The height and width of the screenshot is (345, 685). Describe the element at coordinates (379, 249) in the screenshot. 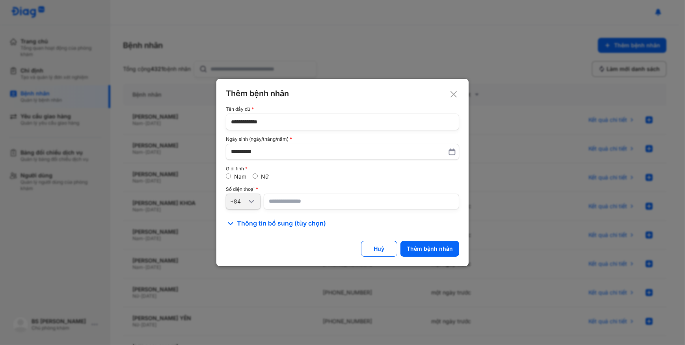

I see `button: Huỷ` at that location.